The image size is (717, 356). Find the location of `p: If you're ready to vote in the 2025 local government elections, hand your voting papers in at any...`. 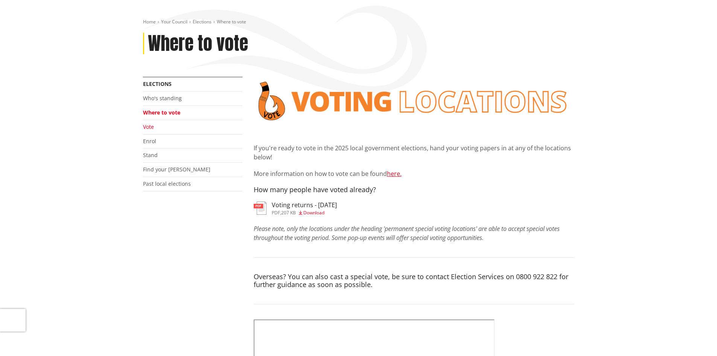

p: If you're ready to vote in the 2025 local government elections, hand your voting papers in at any... is located at coordinates (414, 152).